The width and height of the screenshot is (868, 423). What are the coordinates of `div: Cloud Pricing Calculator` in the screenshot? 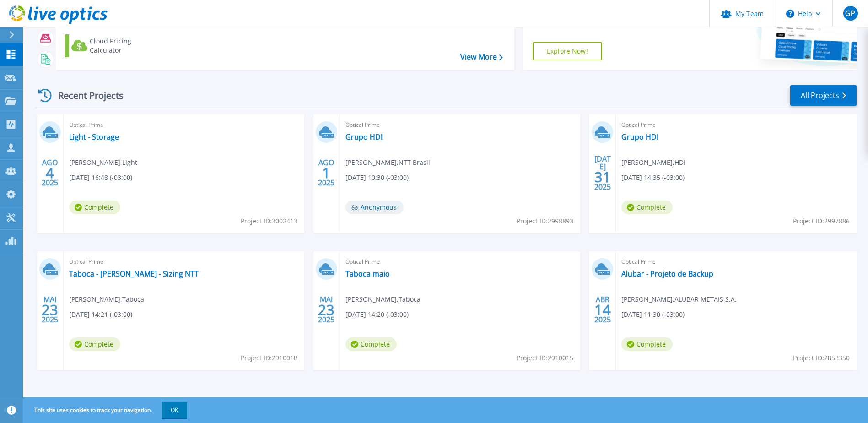 It's located at (126, 46).